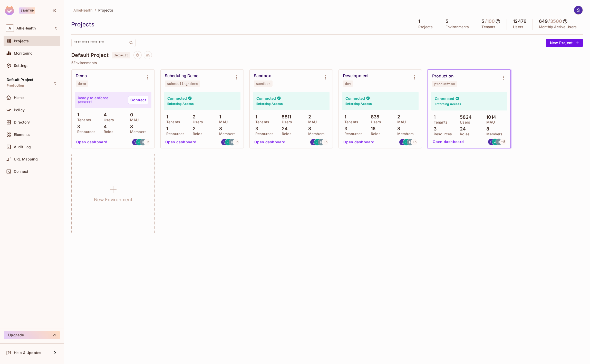 Image resolution: width=590 pixels, height=364 pixels. Describe the element at coordinates (419, 21) in the screenshot. I see `h5: 1` at that location.